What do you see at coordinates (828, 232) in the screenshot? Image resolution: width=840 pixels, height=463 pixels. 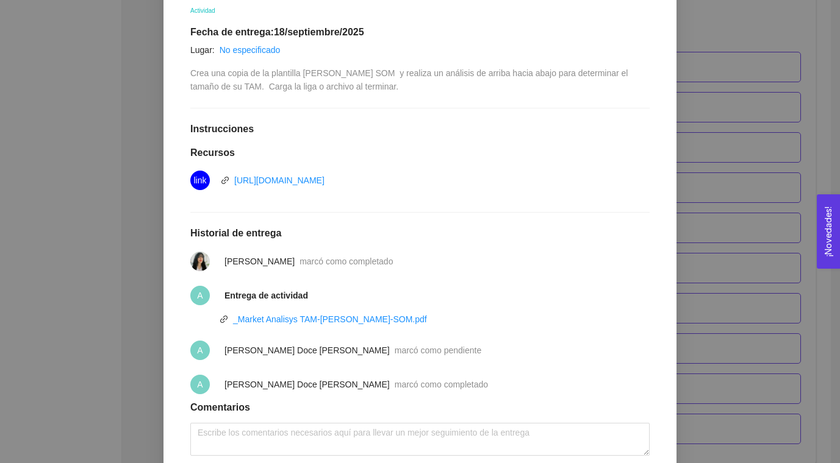 I see `button: Open Feedback Widget` at bounding box center [828, 232].